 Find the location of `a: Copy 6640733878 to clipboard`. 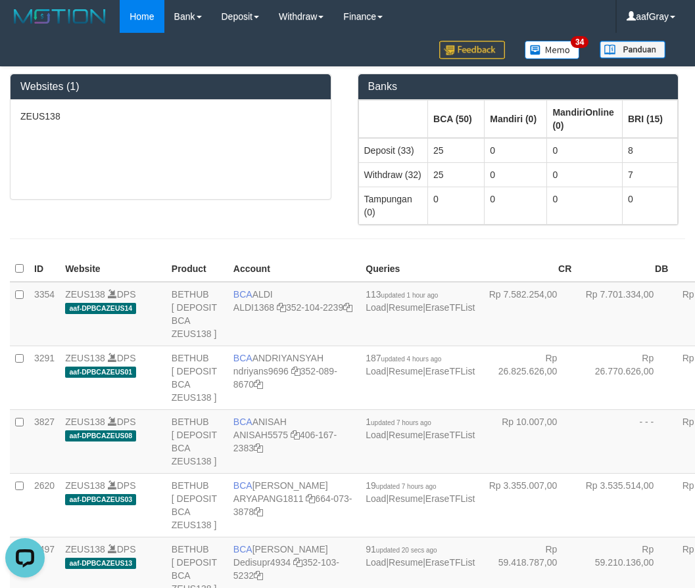

a: Copy 6640733878 to clipboard is located at coordinates (258, 512).